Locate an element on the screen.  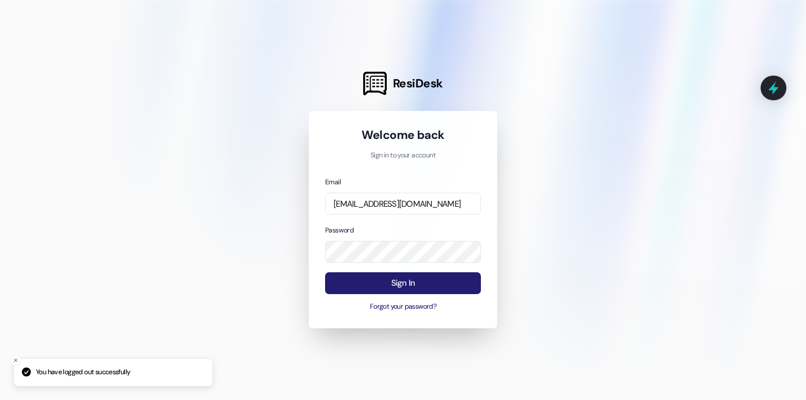
button: Forgot your password? is located at coordinates (403, 307).